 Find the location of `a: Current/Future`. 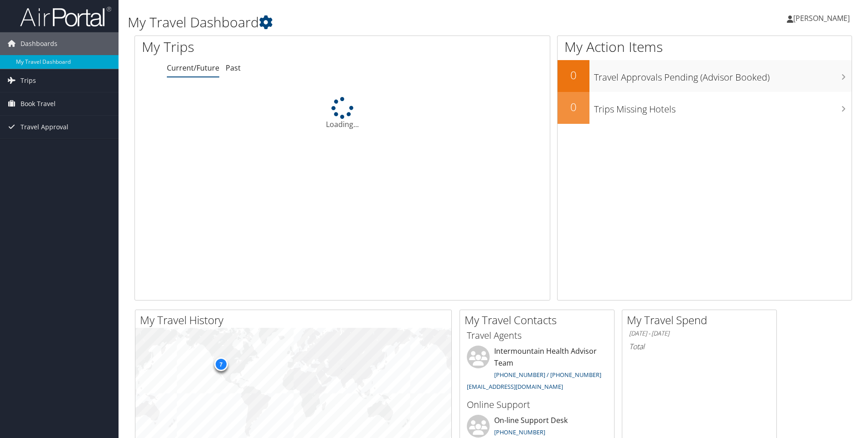

a: Current/Future is located at coordinates (193, 68).